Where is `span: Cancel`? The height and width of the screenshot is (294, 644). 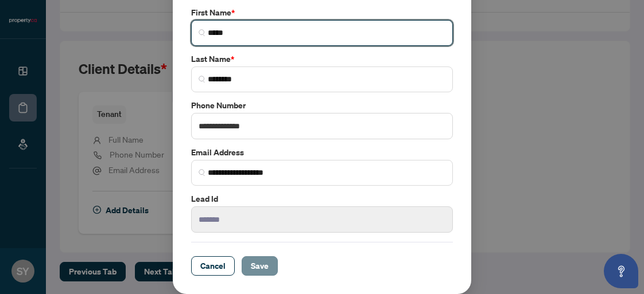
span: Cancel is located at coordinates (213, 266).